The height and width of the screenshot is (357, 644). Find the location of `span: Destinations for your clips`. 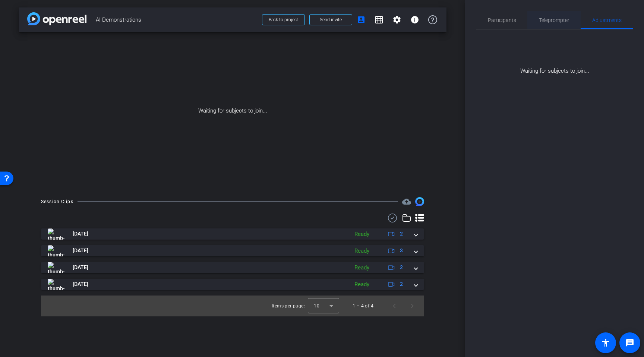

span: Destinations for your clips is located at coordinates (407, 202).